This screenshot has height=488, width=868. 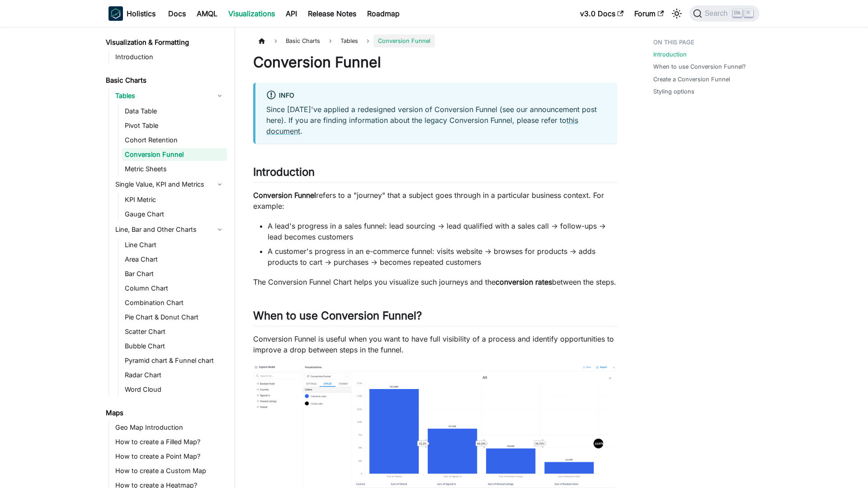 I want to click on a: Word Cloud, so click(x=174, y=389).